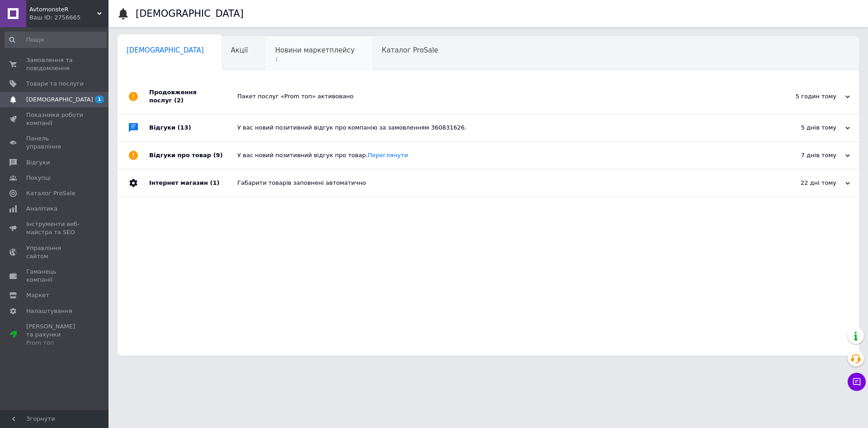 This screenshot has width=868, height=428. Describe the element at coordinates (56, 39) in the screenshot. I see `input: Пошук` at that location.